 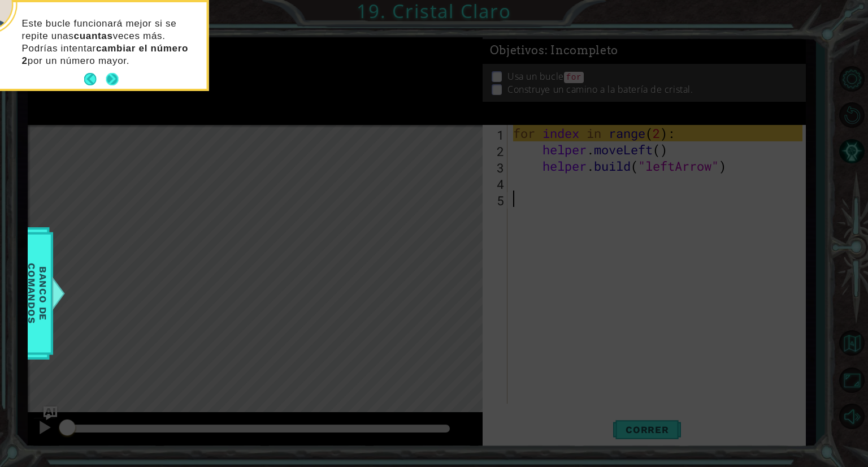 I want to click on button: Back, so click(x=95, y=79).